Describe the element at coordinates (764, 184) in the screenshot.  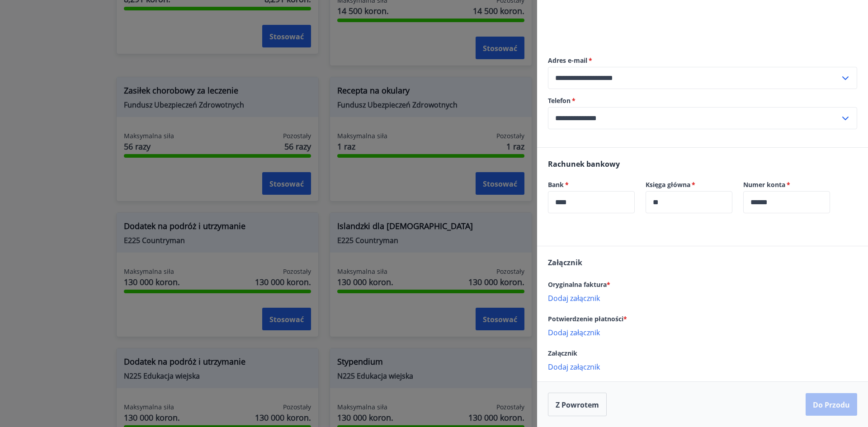
I see `font: Numer konta` at that location.